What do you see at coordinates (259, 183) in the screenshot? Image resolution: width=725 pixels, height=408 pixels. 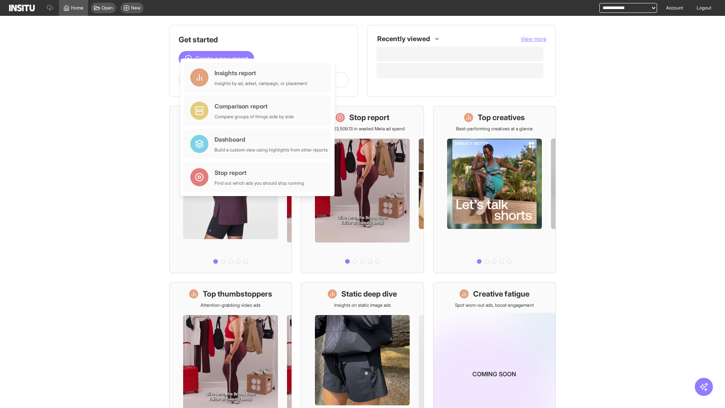 I see `div: Find out which ads you should stop running` at bounding box center [259, 183].